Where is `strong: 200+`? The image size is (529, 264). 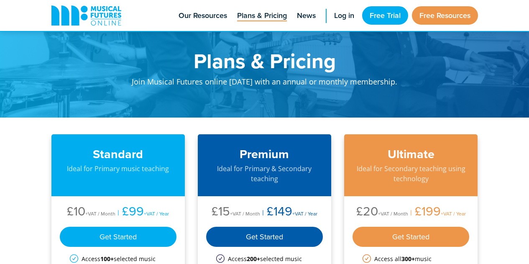
strong: 200+ is located at coordinates (254, 259).